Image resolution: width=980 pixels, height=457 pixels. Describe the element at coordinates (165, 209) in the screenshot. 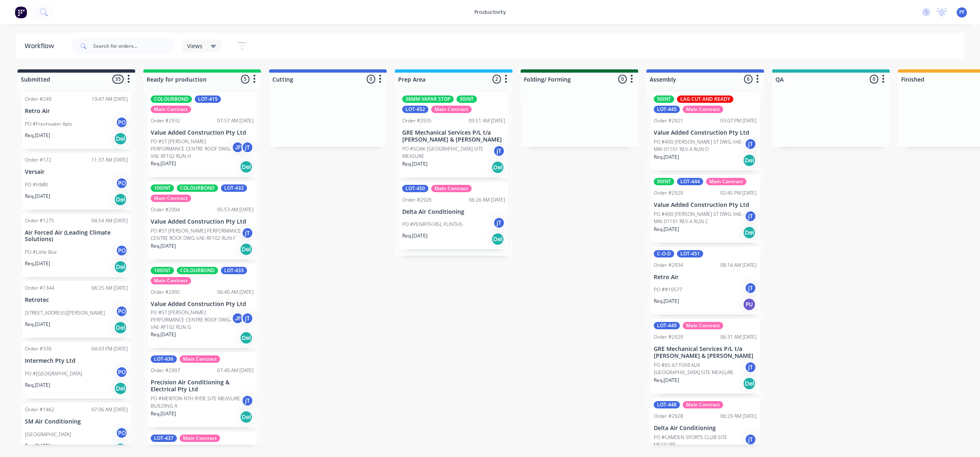

I see `div: Order #2904` at that location.